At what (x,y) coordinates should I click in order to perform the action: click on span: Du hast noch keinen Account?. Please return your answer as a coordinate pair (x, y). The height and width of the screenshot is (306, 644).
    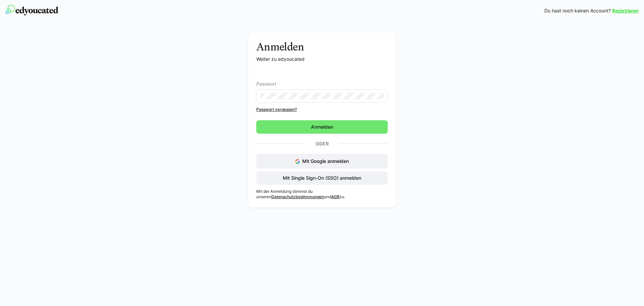
    Looking at the image, I should click on (578, 11).